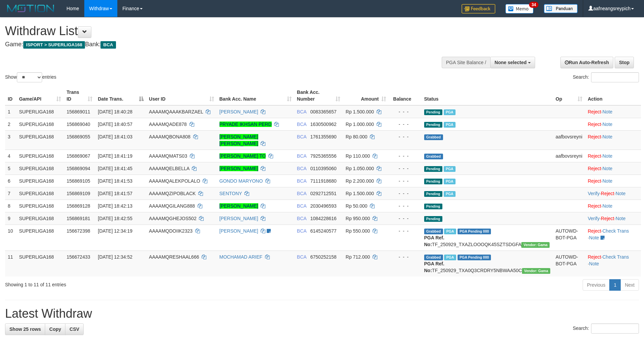  I want to click on span: Marked by aafchhiseyha, so click(449, 124).